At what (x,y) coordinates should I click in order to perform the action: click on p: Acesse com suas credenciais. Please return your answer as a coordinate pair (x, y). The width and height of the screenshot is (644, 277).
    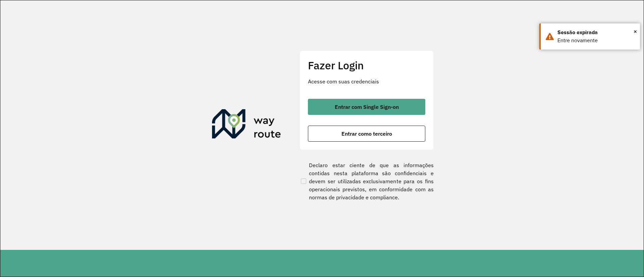
    Looking at the image, I should click on (366, 82).